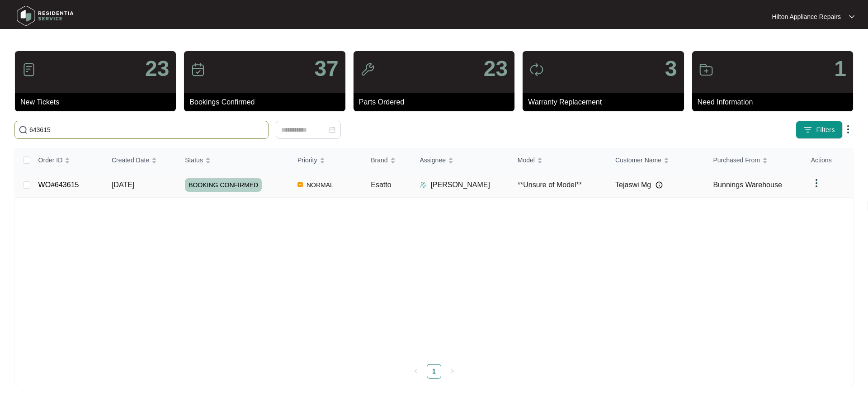 The image size is (868, 412). What do you see at coordinates (671, 69) in the screenshot?
I see `p: 3` at bounding box center [671, 69].